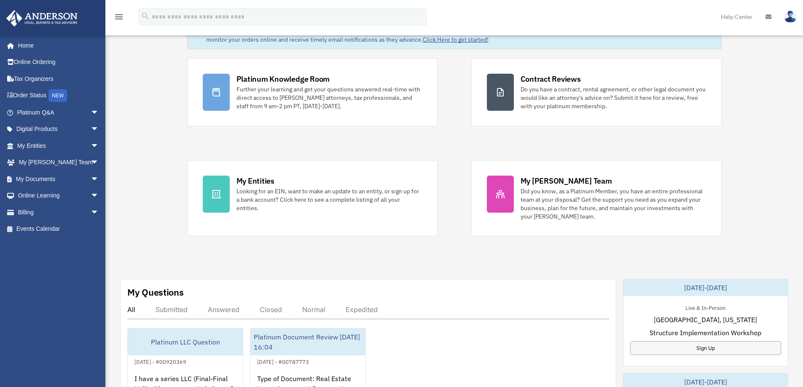 The height and width of the screenshot is (387, 803). Describe the element at coordinates (59, 112) in the screenshot. I see `a: Platinum Q&Aarrow_drop_down` at that location.